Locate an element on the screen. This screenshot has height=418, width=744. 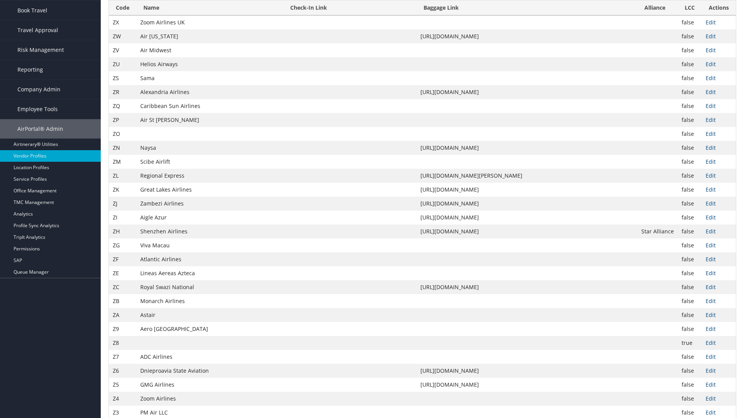
th: Check-In Link: activate to sort column ascending is located at coordinates (350, 8).